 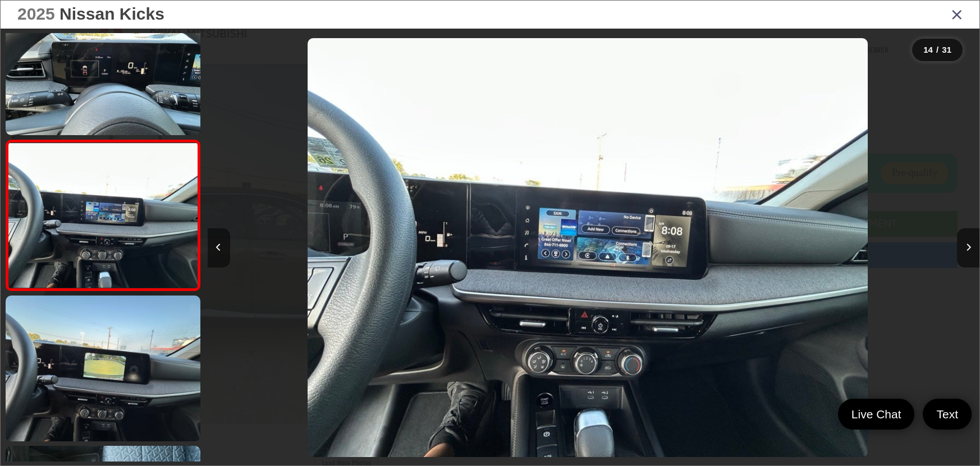 I want to click on span: Nissan Kicks, so click(x=112, y=14).